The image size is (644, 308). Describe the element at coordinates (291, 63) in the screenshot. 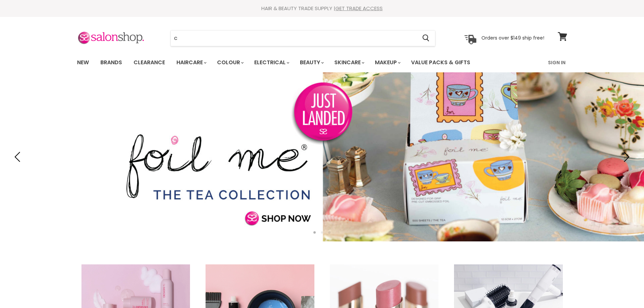

I see `ul: Main menu` at that location.